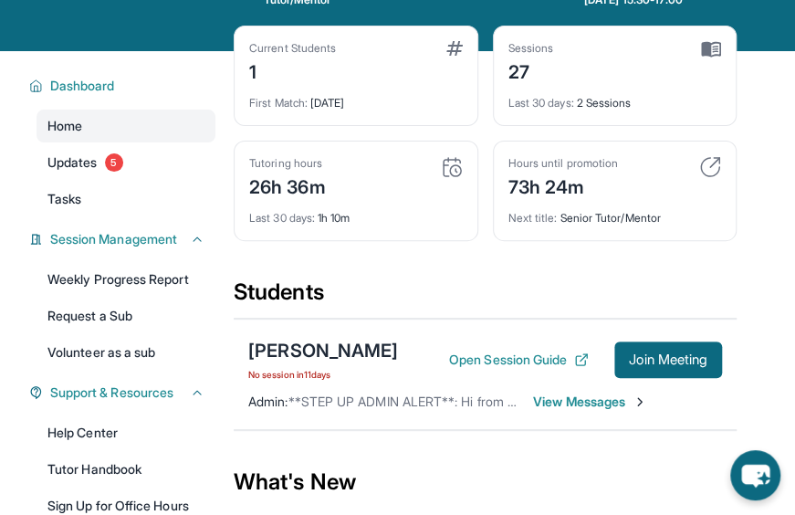 The image size is (795, 515). What do you see at coordinates (288, 163) in the screenshot?
I see `div: Tutoring hours` at bounding box center [288, 163].